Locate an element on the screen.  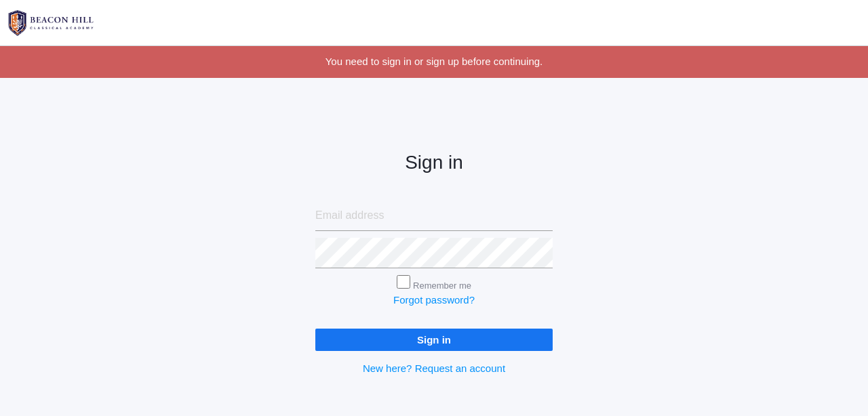
label: Remember me is located at coordinates (442, 285).